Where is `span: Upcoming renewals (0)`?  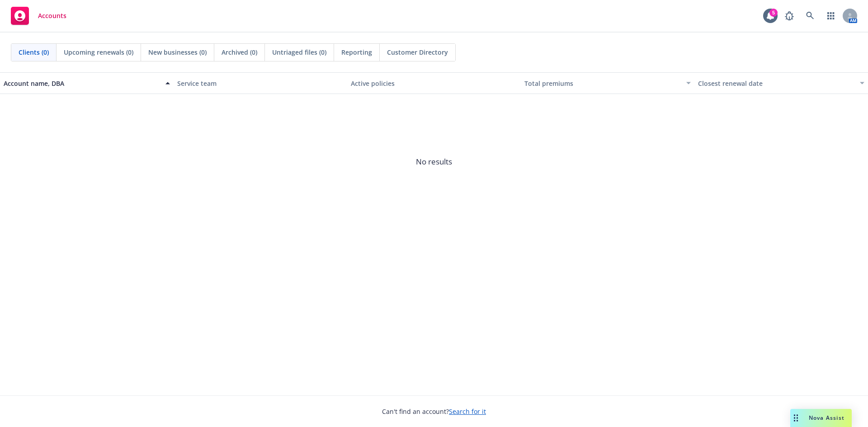
span: Upcoming renewals (0) is located at coordinates (99, 52).